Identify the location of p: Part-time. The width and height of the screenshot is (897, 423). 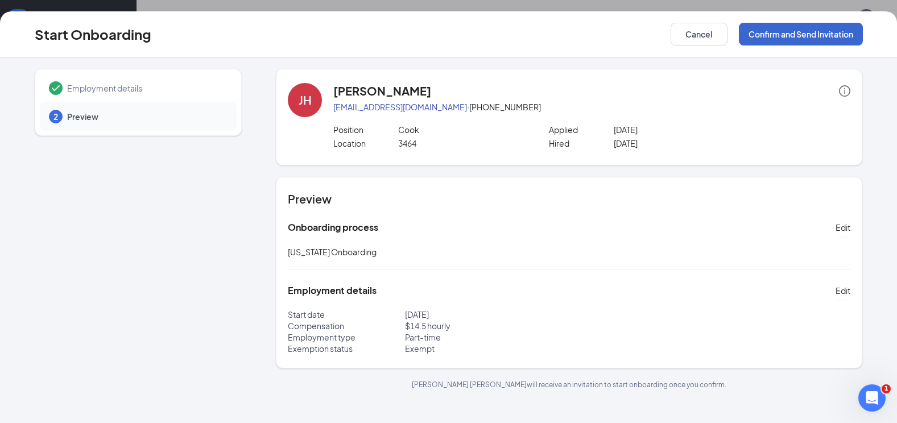
(487, 337).